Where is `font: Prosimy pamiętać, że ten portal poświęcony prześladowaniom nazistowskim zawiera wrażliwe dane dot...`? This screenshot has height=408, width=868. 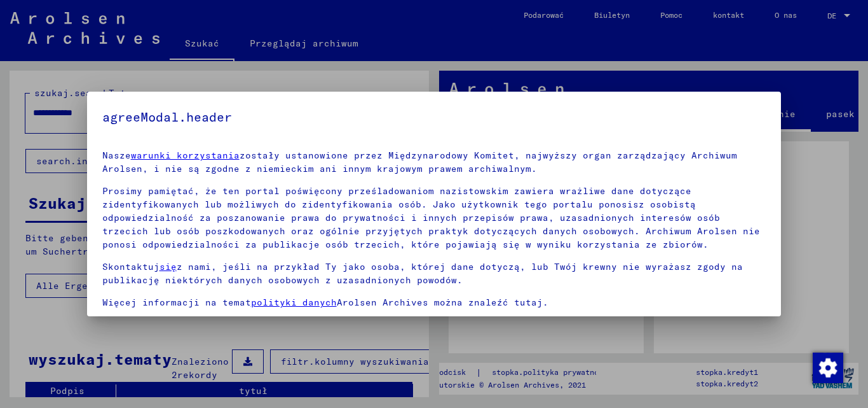
font: Prosimy pamiętać, że ten portal poświęcony prześladowaniom nazistowskim zawiera wrażliwe dane dot... is located at coordinates (431, 218).